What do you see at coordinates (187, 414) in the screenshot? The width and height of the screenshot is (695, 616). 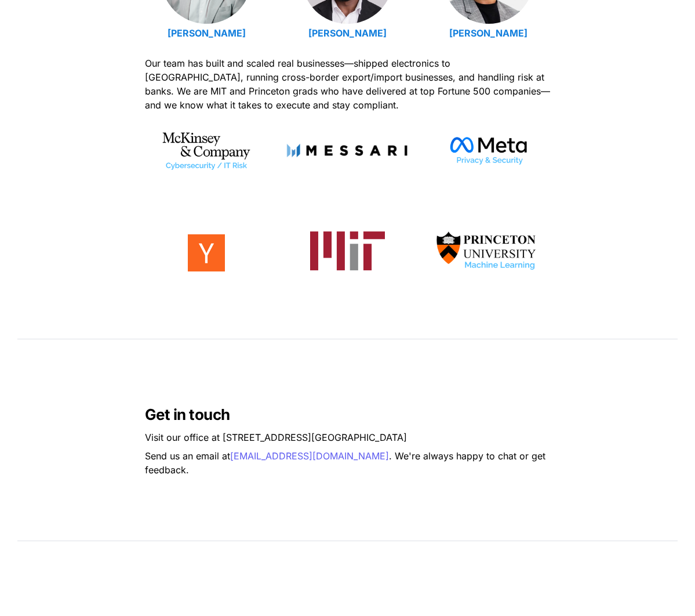 I see `span: Get in touch` at bounding box center [187, 414].